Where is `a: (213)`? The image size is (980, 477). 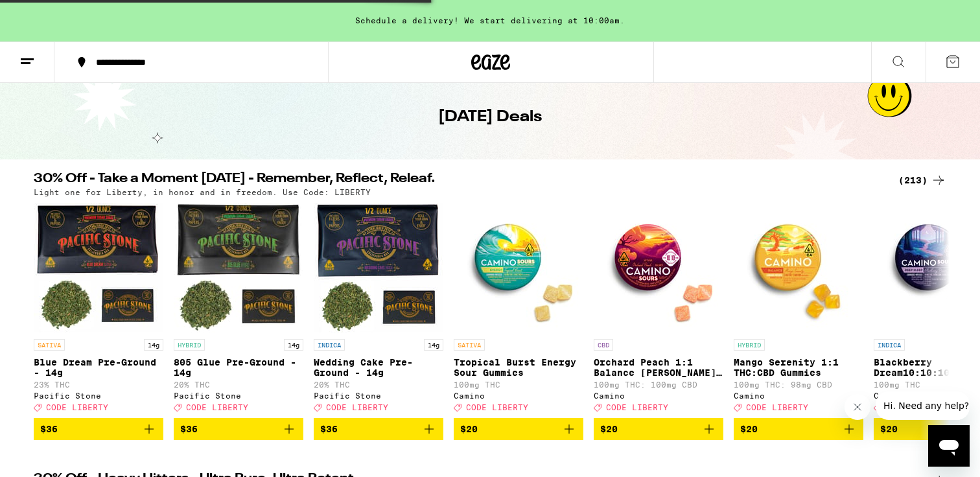 a: (213) is located at coordinates (922, 180).